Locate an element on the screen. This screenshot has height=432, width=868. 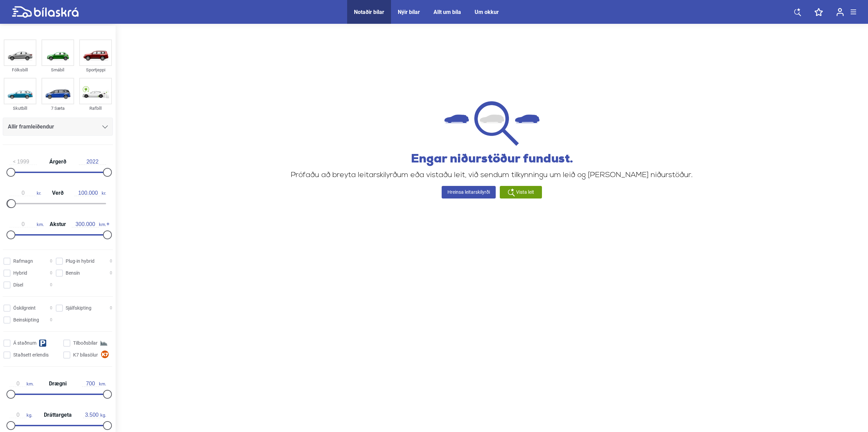
div: Skutbíll is located at coordinates (20, 108).